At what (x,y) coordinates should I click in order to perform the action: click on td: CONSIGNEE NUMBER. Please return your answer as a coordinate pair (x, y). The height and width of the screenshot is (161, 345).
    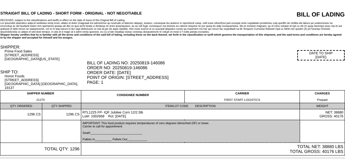
    Looking at the image, I should click on (133, 97).